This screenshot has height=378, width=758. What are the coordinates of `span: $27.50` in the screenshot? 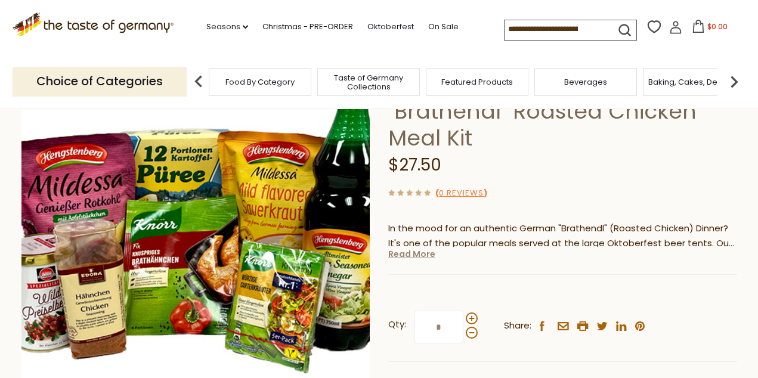 It's located at (414, 165).